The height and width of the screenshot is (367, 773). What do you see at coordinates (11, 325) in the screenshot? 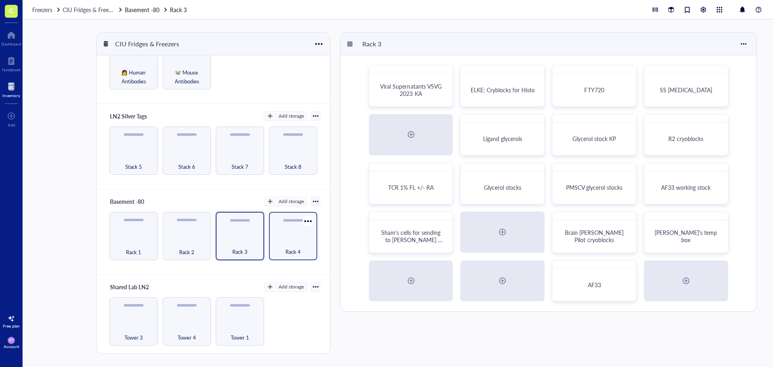
I see `div: Free plan` at bounding box center [11, 325].